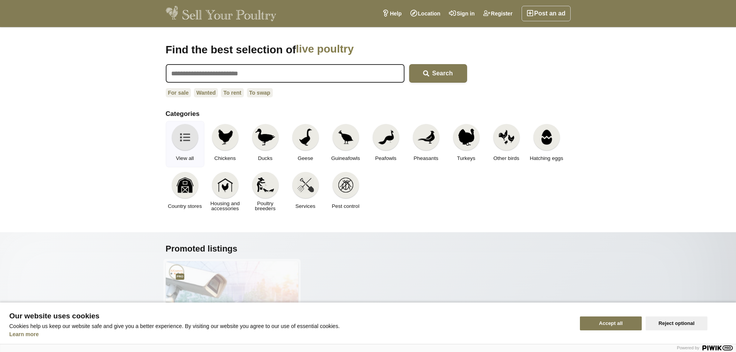 Image resolution: width=736 pixels, height=352 pixels. Describe the element at coordinates (346, 185) in the screenshot. I see `img: Pest control` at that location.